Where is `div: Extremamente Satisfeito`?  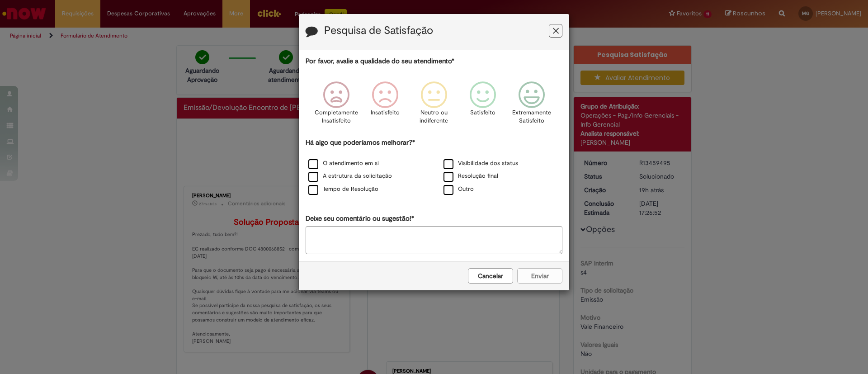
div: Extremamente Satisfeito is located at coordinates (531, 105).